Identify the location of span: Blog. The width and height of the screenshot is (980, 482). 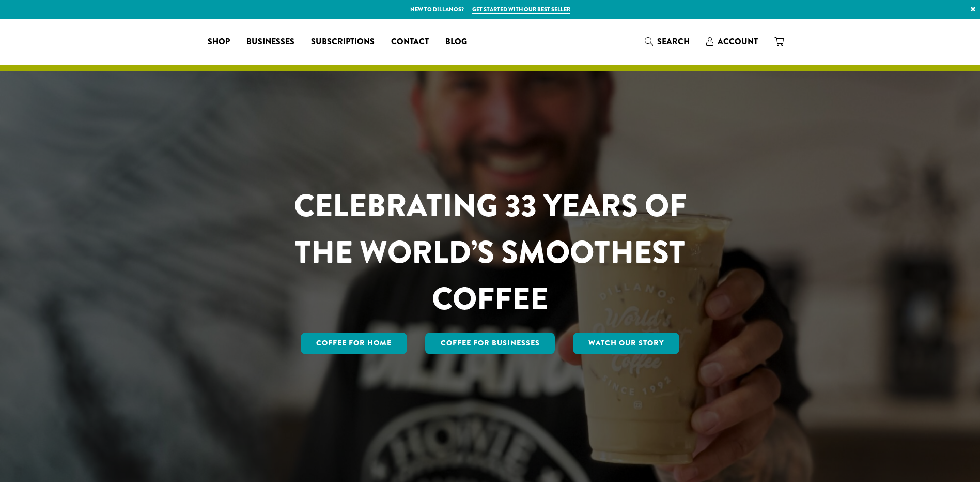
(456, 42).